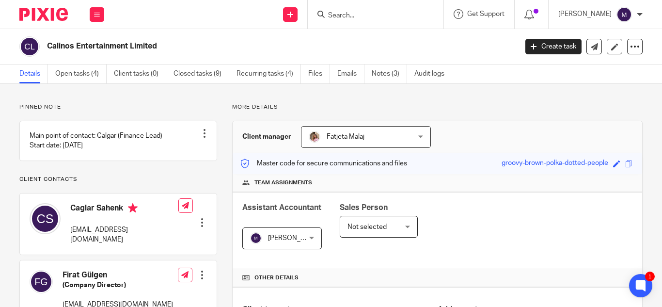 The height and width of the screenshot is (307, 662). Describe the element at coordinates (118, 285) in the screenshot. I see `h5: (Company Director)` at that location.